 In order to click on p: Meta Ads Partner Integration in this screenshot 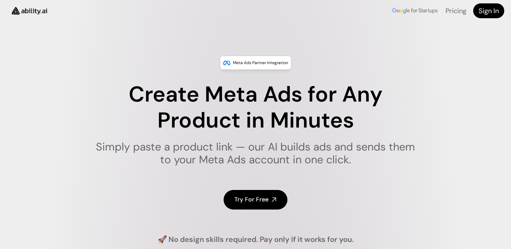, I will do `click(260, 63)`.